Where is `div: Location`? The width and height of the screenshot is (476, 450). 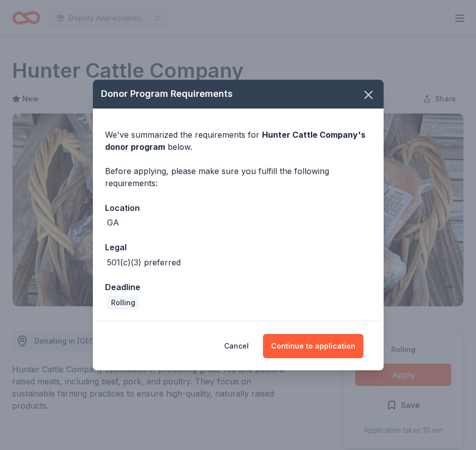
div: Location is located at coordinates (238, 208).